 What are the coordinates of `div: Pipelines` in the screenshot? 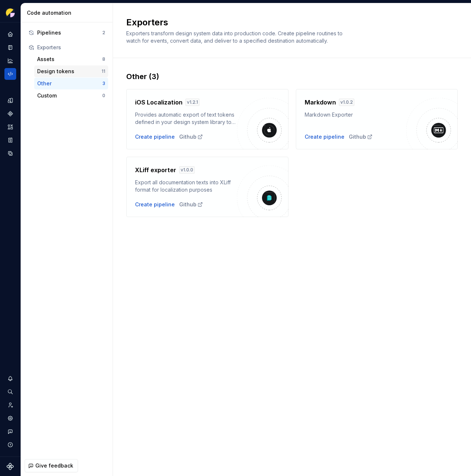 It's located at (69, 33).